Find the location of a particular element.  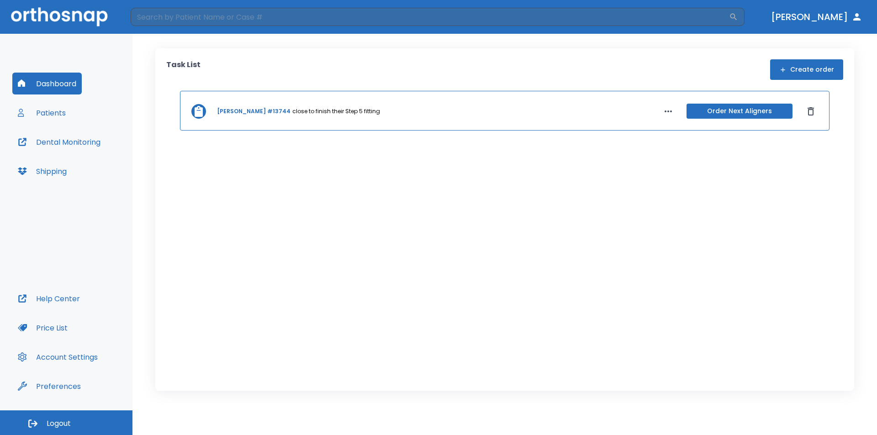

button: Create order is located at coordinates (807, 69).